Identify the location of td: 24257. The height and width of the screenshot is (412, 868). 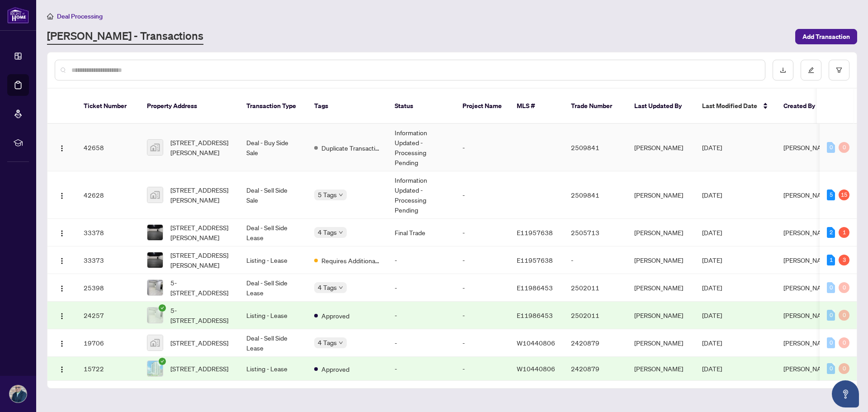
(108, 315).